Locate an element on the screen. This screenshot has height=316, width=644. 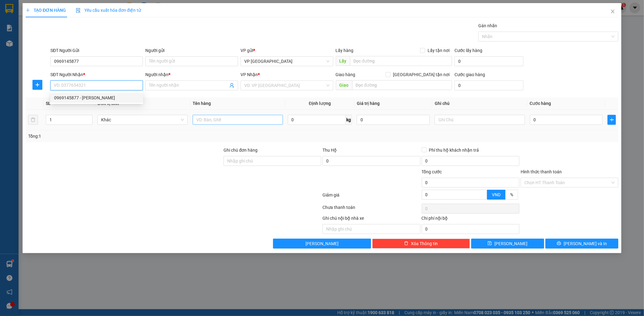
span: Xóa Thông tin is located at coordinates (424, 243).